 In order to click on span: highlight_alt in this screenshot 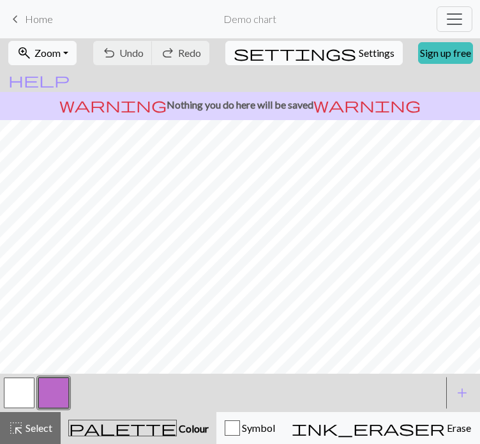, I will do `click(16, 428)`.